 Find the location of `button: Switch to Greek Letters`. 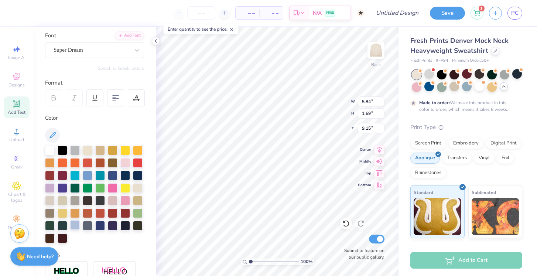

button: Switch to Greek Letters is located at coordinates (121, 68).